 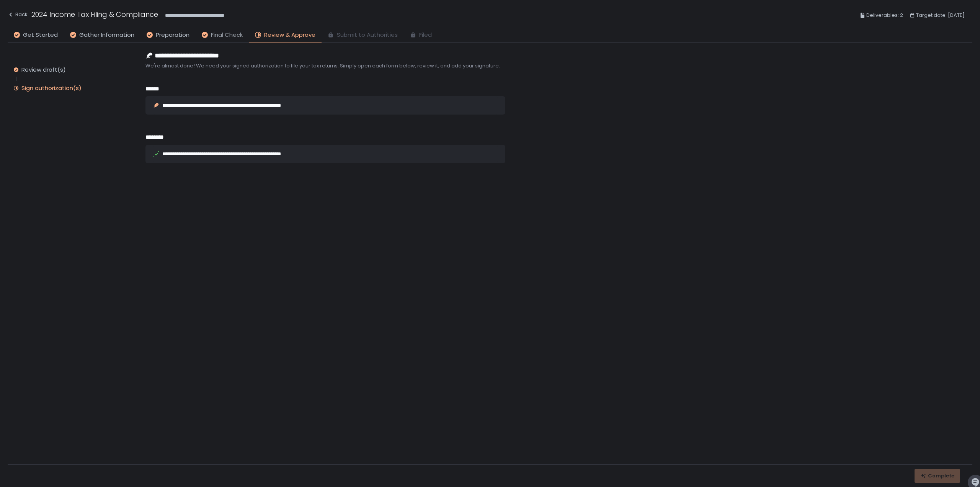 I want to click on span: Get Started, so click(x=40, y=35).